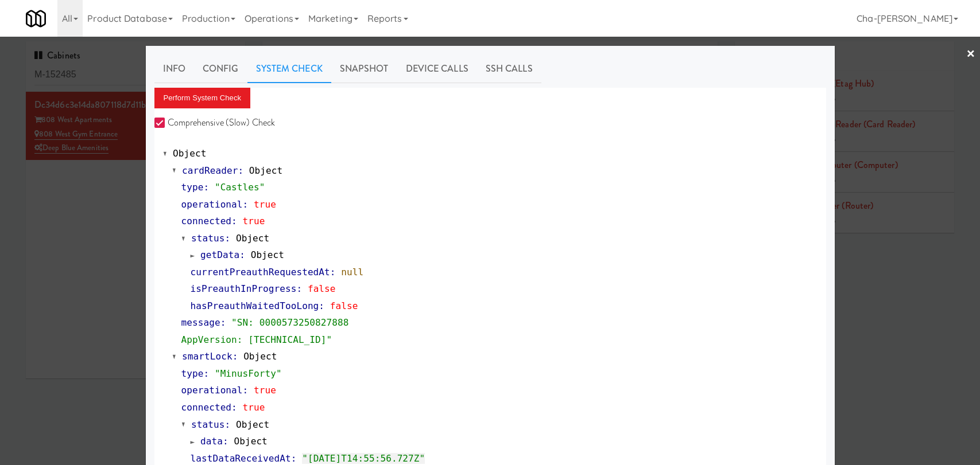  Describe the element at coordinates (244, 289) in the screenshot. I see `span: isPreauthInProgress` at that location.